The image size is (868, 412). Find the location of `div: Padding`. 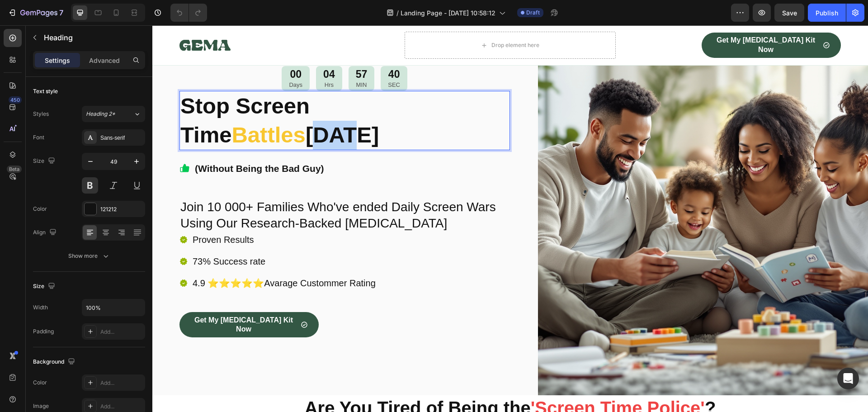

div: Padding is located at coordinates (44, 332).